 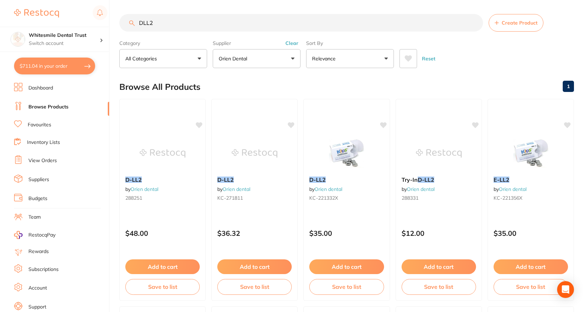 I want to click on img: Try-In D-LL2, so click(x=439, y=153).